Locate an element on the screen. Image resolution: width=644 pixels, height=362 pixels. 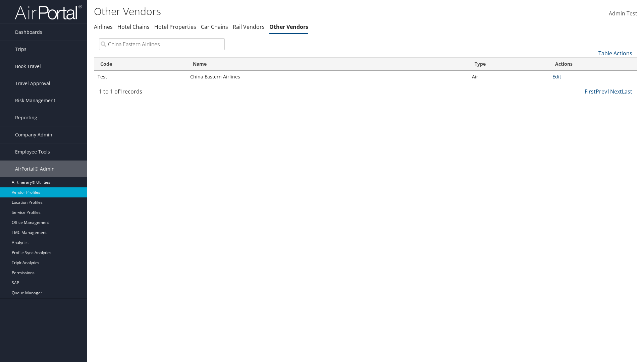
a: Airlines is located at coordinates (103, 27).